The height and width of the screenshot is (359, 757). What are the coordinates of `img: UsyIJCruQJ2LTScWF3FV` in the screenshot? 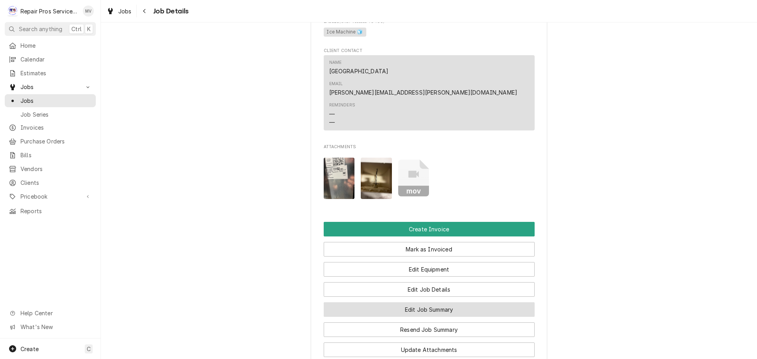 It's located at (339, 178).